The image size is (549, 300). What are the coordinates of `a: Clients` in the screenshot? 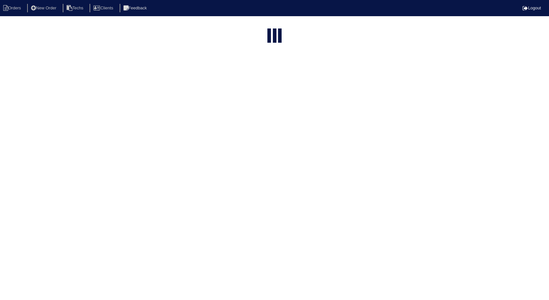 It's located at (104, 8).